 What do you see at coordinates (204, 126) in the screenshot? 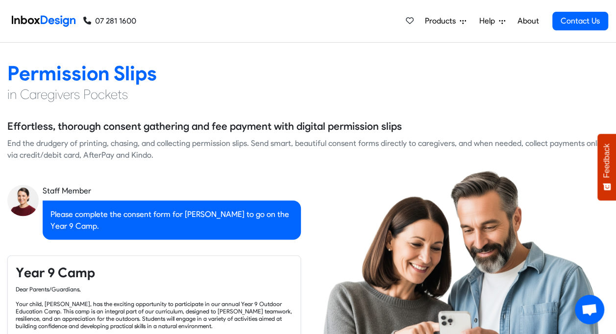
I see `h5: Effortless, thorough consent gathering and fee payment with digital permission slips` at bounding box center [204, 126].